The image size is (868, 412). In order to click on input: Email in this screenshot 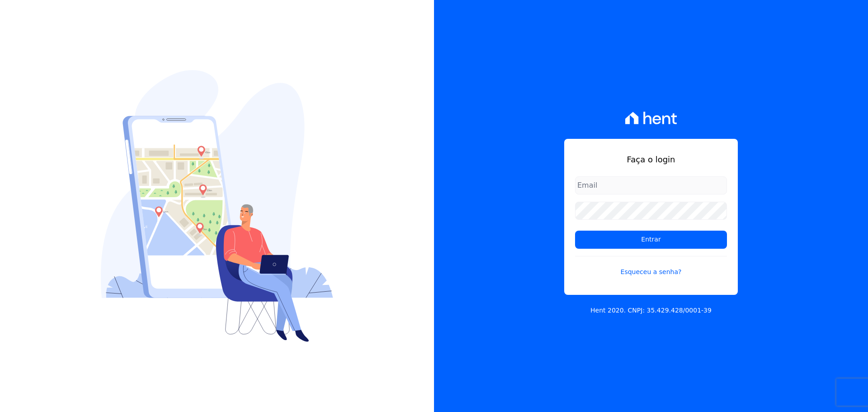, I will do `click(651, 186)`.